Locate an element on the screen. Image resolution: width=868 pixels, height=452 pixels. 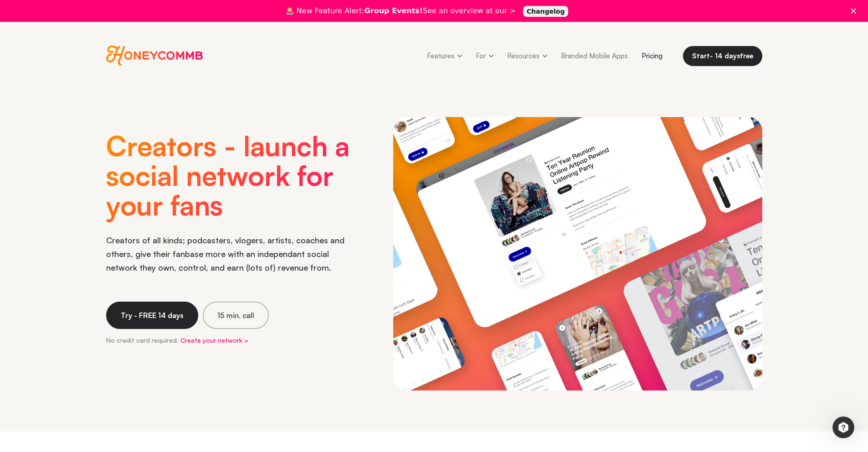
span: Start is located at coordinates (701, 56).